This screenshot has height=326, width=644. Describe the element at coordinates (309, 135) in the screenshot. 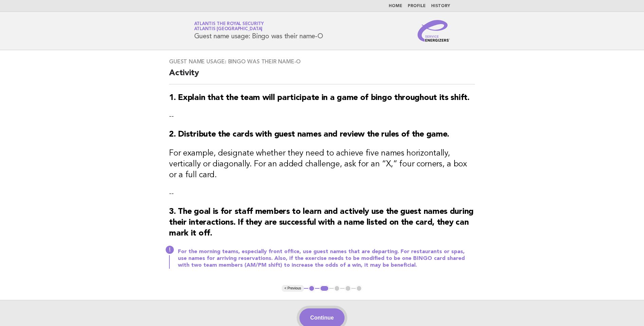

I see `strong: 2. Distribute the cards with guest names and review the rules of the game.` at that location.